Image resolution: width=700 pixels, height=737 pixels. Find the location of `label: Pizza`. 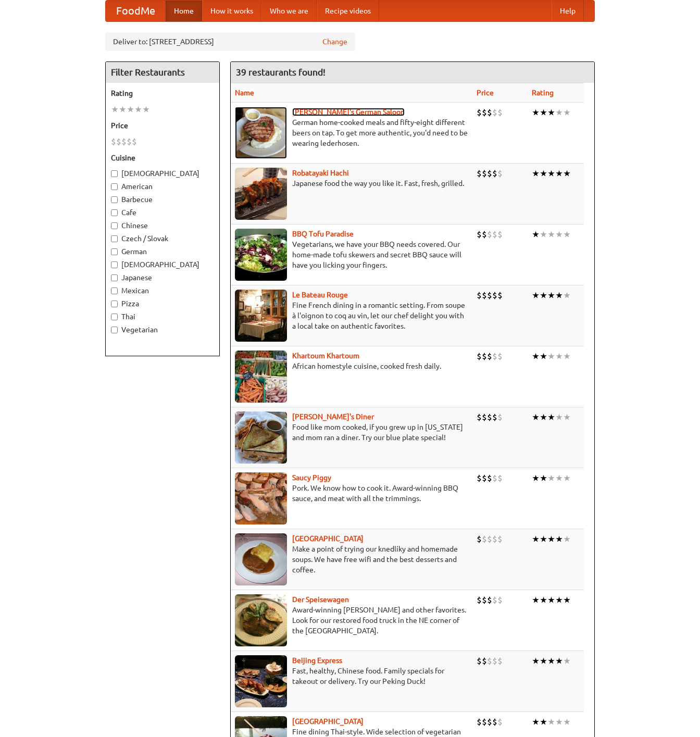

label: Pizza is located at coordinates (162, 304).